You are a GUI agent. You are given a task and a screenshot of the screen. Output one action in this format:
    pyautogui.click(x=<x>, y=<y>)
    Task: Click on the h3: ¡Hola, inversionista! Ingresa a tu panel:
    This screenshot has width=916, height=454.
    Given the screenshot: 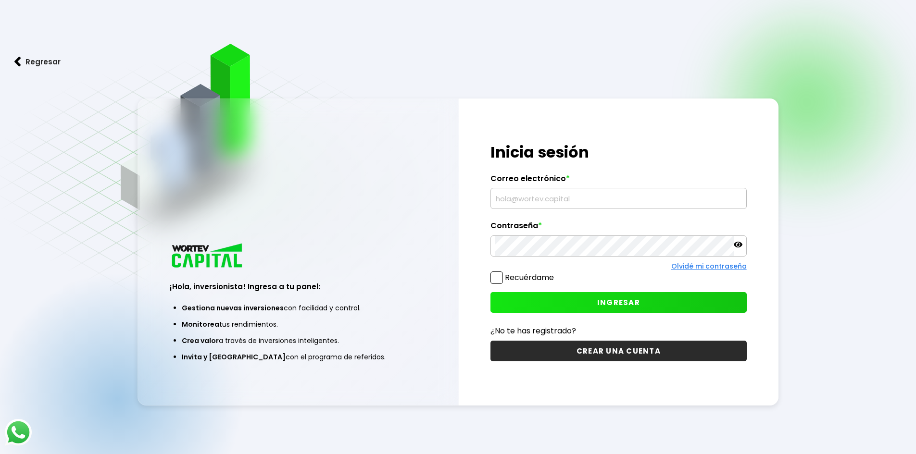 What is the action you would take?
    pyautogui.click(x=298, y=287)
    